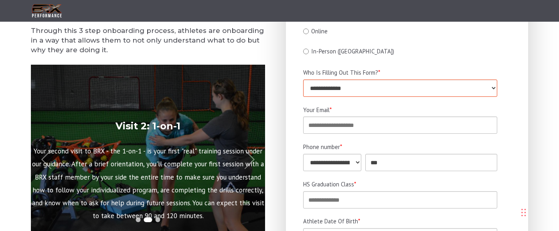 The image size is (559, 231). I want to click on span: Online, so click(319, 31).